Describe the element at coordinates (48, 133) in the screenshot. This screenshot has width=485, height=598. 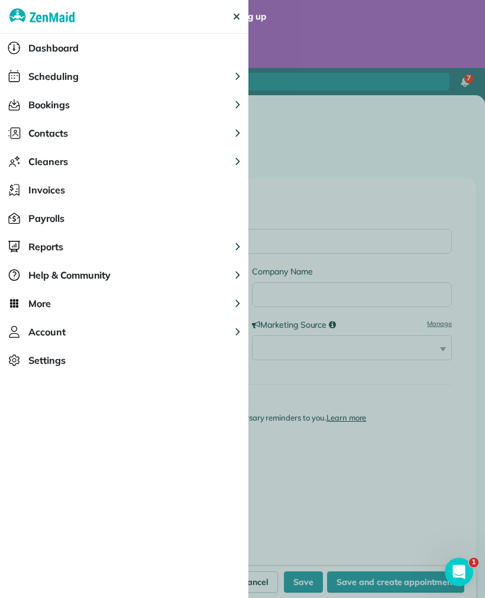
I see `span: Contacts` at that location.